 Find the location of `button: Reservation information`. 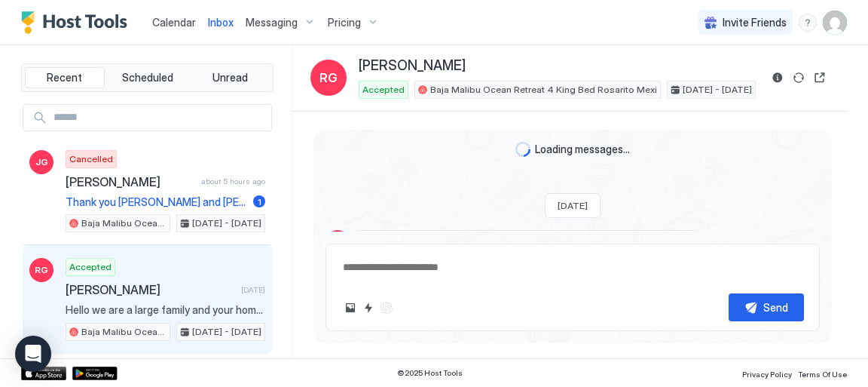

button: Reservation information is located at coordinates (778, 77).